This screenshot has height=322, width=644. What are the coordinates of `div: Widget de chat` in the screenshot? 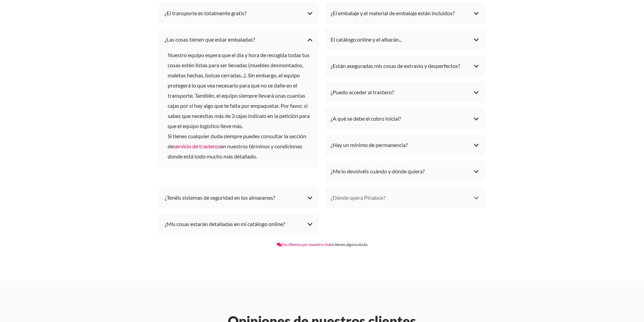 It's located at (583, 279).